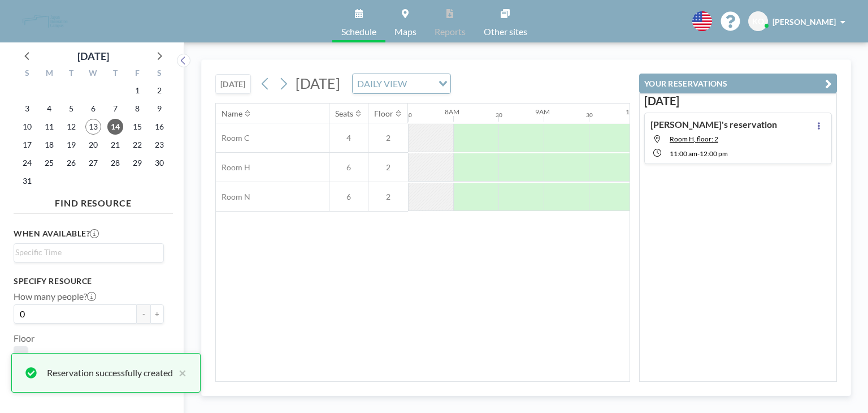  Describe the element at coordinates (384, 114) in the screenshot. I see `div: Floor` at that location.